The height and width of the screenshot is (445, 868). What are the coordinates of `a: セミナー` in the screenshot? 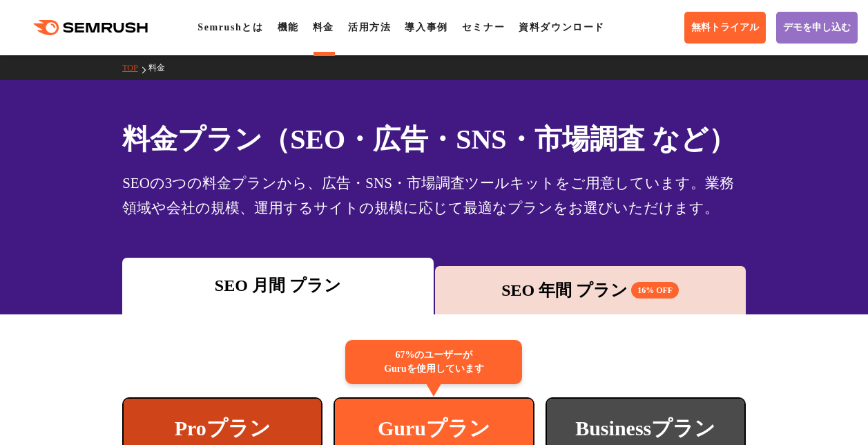 It's located at (484, 27).